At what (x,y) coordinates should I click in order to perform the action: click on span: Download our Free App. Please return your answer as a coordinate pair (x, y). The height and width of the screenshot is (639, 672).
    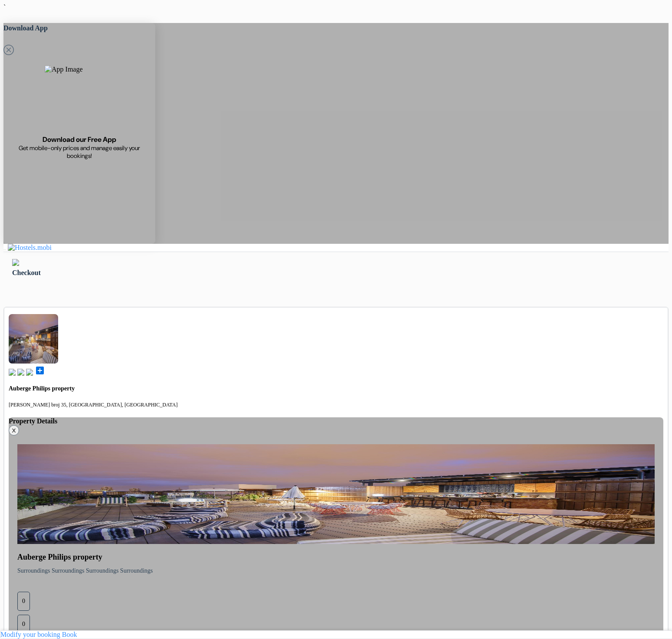
    Looking at the image, I should click on (79, 139).